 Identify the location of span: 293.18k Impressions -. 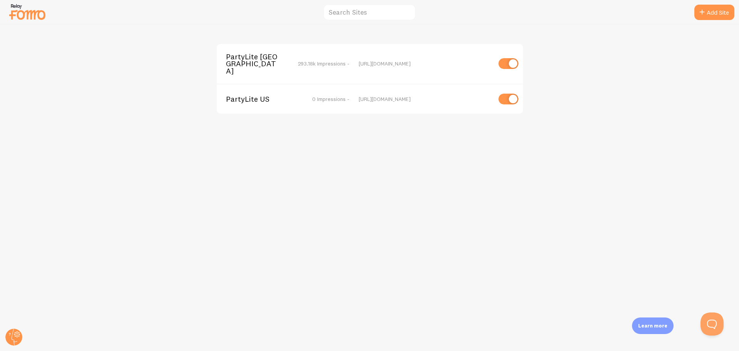
(324, 64).